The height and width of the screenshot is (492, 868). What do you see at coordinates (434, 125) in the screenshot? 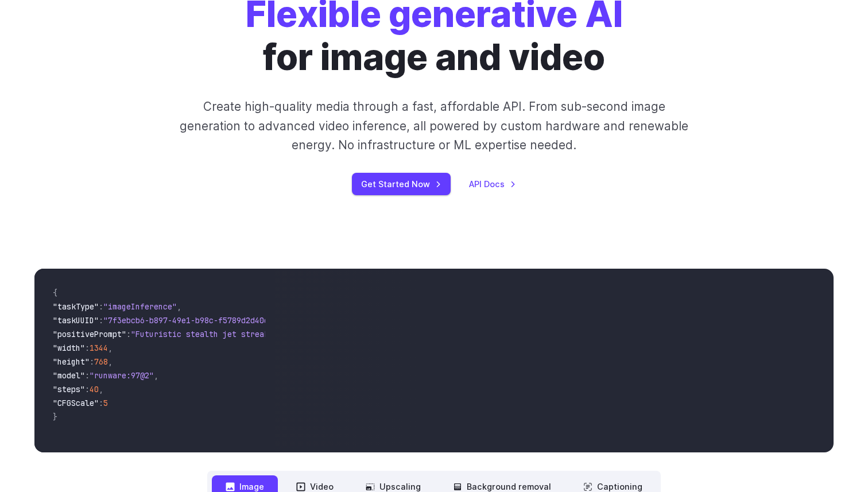
I see `p: Create high-quality media through a fast, affordable API. From sub-second image generation to adv...` at bounding box center [434, 125].